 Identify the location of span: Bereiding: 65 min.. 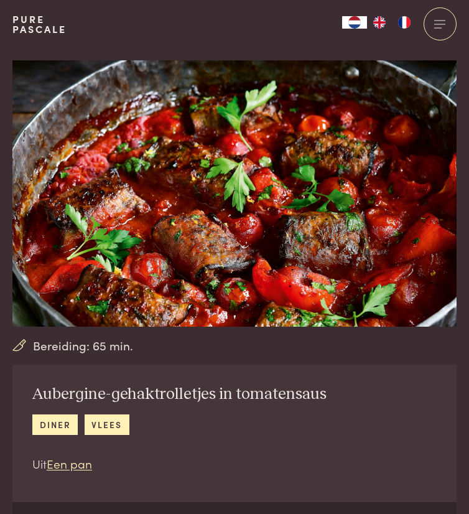
(83, 345).